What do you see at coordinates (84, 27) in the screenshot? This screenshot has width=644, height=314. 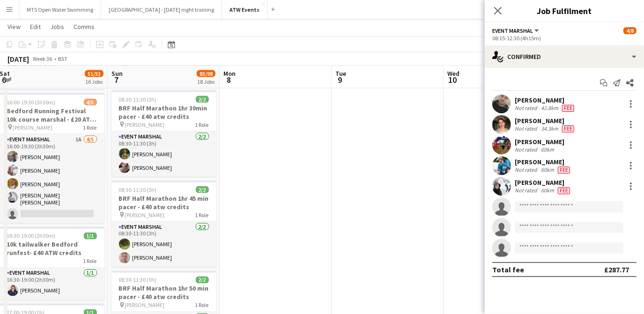 I see `a: Comms` at bounding box center [84, 27].